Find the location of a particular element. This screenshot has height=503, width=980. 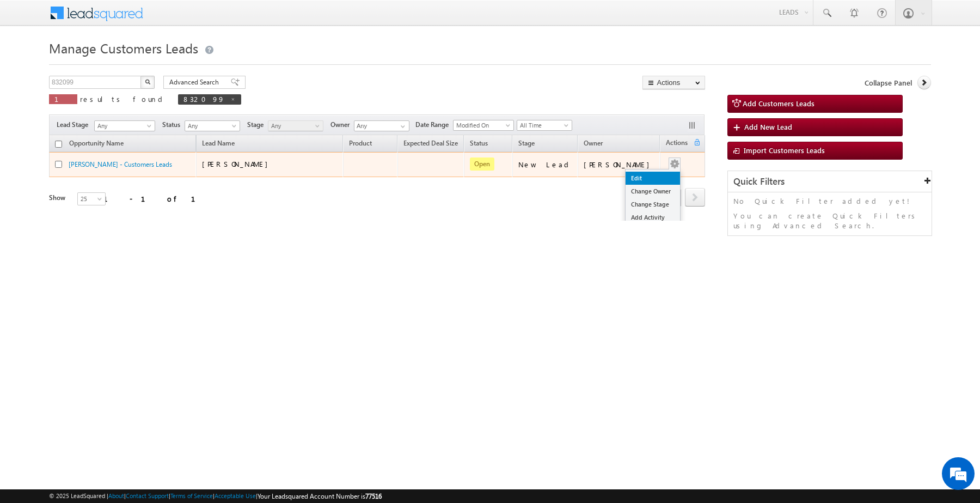

span: Import Customers Leads is located at coordinates (784, 149).